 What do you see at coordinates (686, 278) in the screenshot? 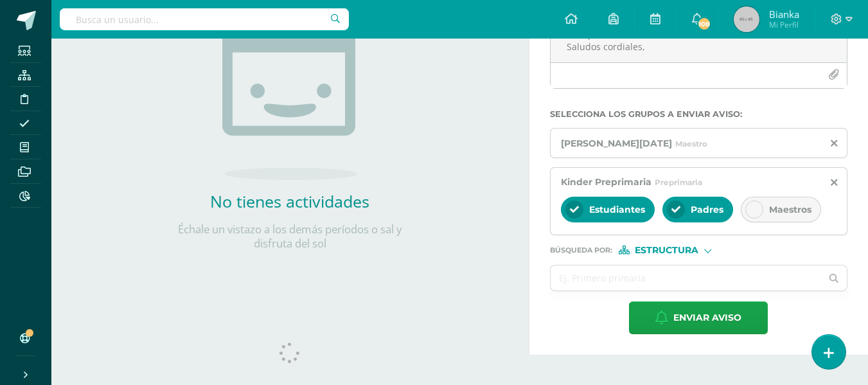
I see `input: Ej. Primero primaria` at bounding box center [686, 278].